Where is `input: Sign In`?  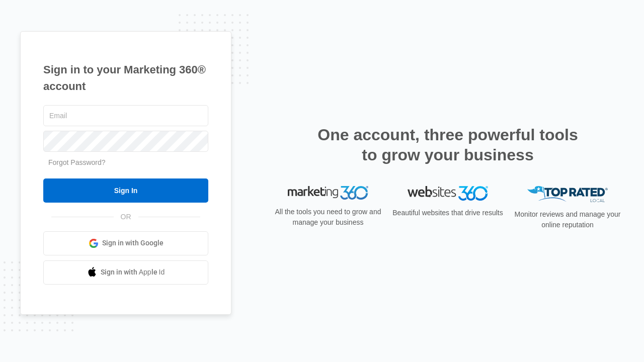
input: Sign In is located at coordinates (126, 191).